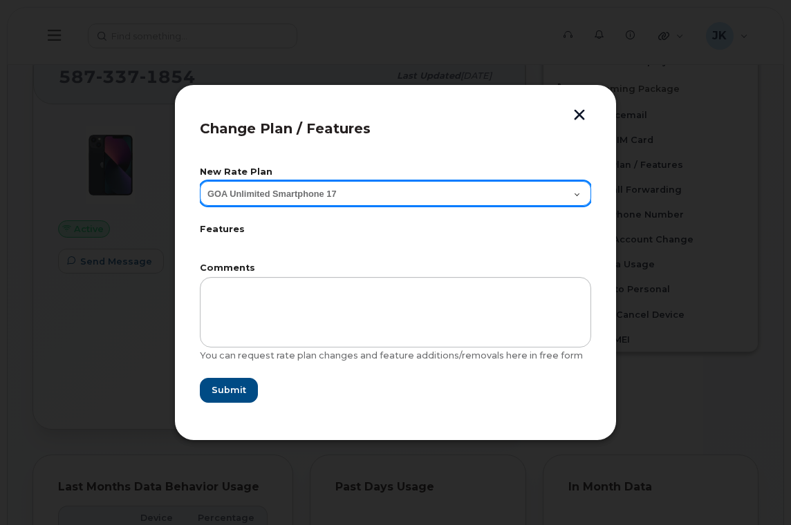 The height and width of the screenshot is (525, 791). Describe the element at coordinates (395, 268) in the screenshot. I see `label: Comments` at that location.